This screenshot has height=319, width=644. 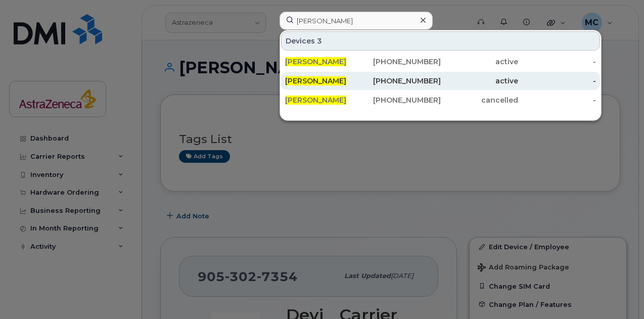 I want to click on div: Devices, so click(x=440, y=41).